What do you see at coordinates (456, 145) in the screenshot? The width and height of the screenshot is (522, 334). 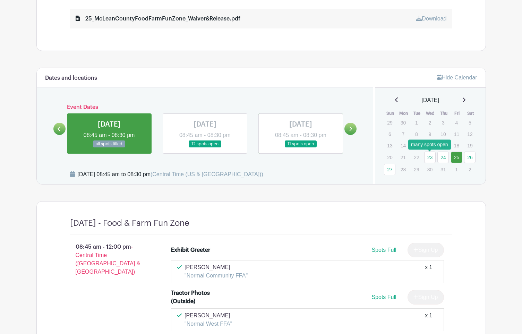 I see `p: 18` at bounding box center [456, 145].